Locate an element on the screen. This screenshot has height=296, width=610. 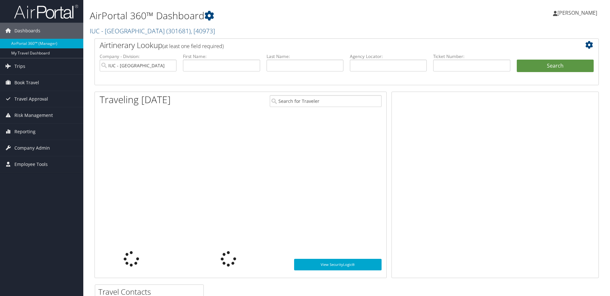
span: Trips is located at coordinates (20, 66).